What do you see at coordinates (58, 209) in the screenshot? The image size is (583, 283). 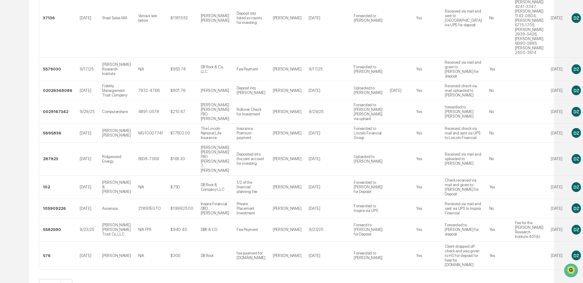 I see `td: 105909226` at bounding box center [58, 209].